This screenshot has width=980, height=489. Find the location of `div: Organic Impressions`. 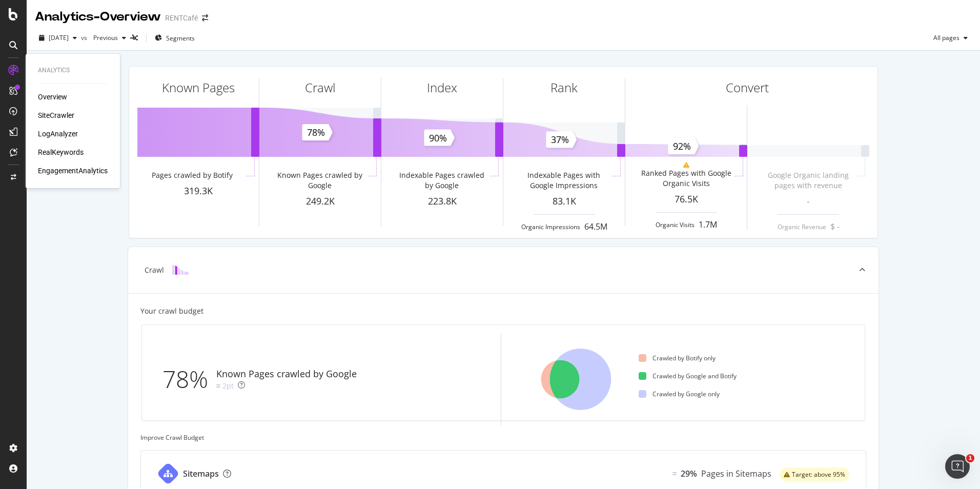

div: Organic Impressions is located at coordinates (551, 227).